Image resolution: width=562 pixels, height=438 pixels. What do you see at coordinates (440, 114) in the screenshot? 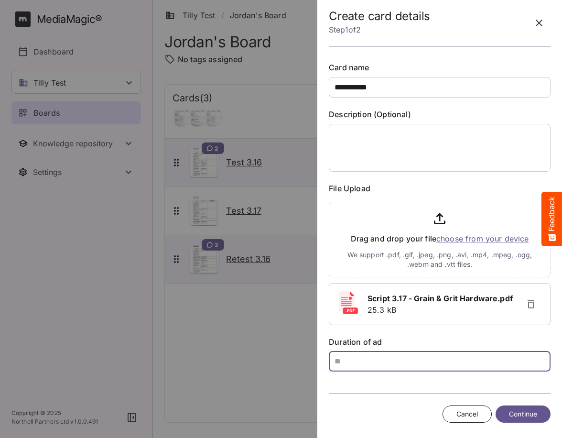
I see `label: Description (Optional)` at bounding box center [440, 114].